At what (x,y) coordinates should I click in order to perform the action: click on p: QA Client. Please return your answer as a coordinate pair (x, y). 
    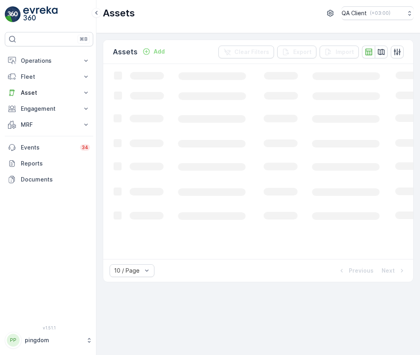
    Looking at the image, I should click on (354, 13).